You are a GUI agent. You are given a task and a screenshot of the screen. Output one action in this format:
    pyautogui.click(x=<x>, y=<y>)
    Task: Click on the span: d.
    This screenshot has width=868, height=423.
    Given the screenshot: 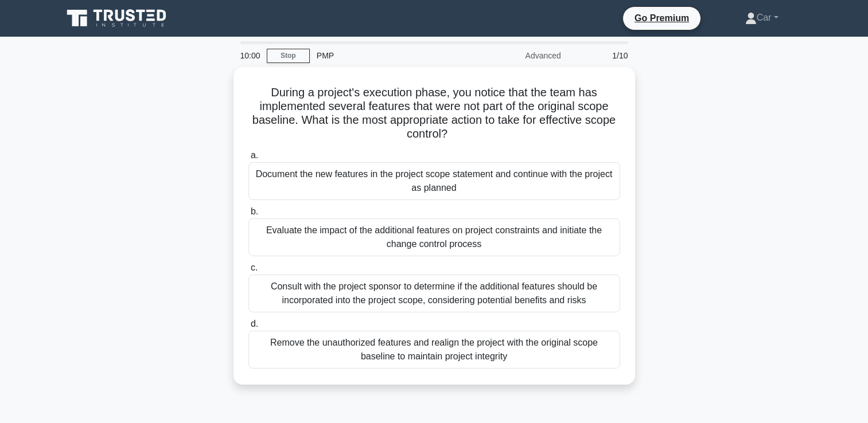 What is the action you would take?
    pyautogui.click(x=254, y=323)
    